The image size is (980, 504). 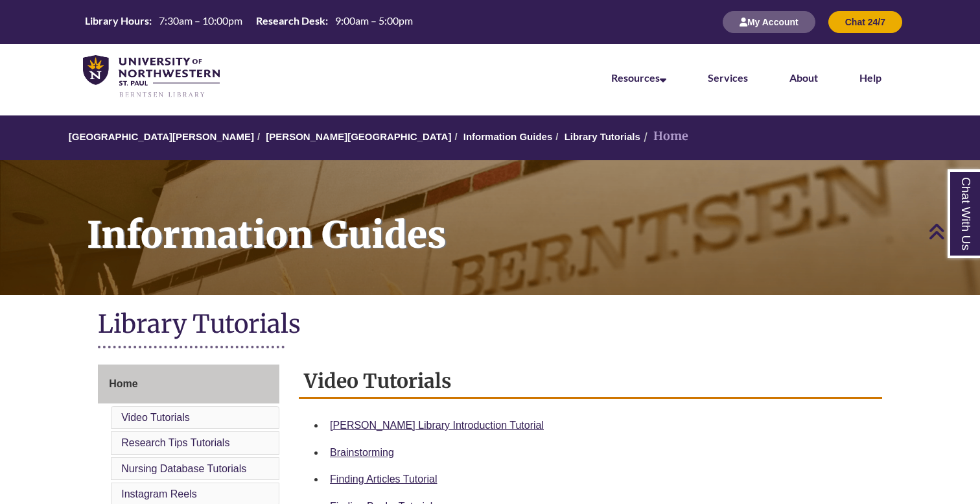 What do you see at coordinates (804, 77) in the screenshot?
I see `a: About` at bounding box center [804, 77].